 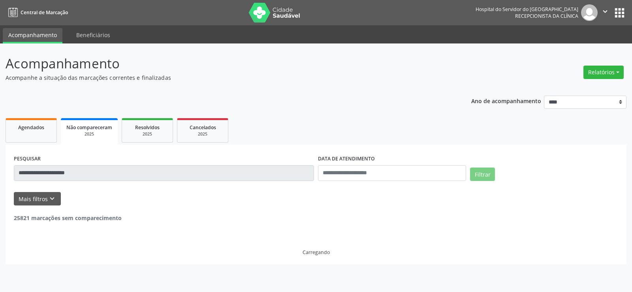 What do you see at coordinates (590, 13) in the screenshot?
I see `img: img` at bounding box center [590, 13].